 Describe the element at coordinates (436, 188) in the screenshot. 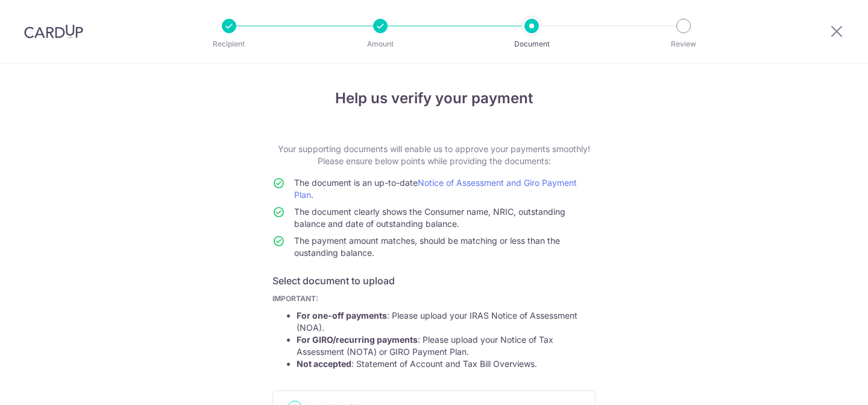

I see `span: The document is an up-to-date .` at that location.